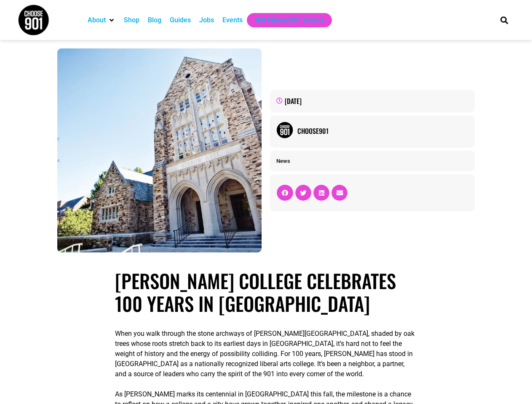  What do you see at coordinates (232, 20) in the screenshot?
I see `div: Events` at bounding box center [232, 20].